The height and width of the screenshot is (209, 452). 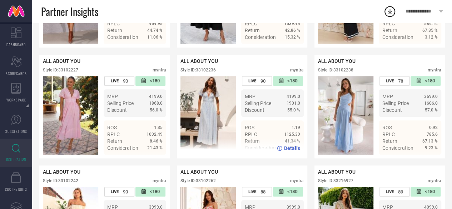 What do you see at coordinates (431, 96) in the screenshot?
I see `span: 3699.0` at bounding box center [431, 96].